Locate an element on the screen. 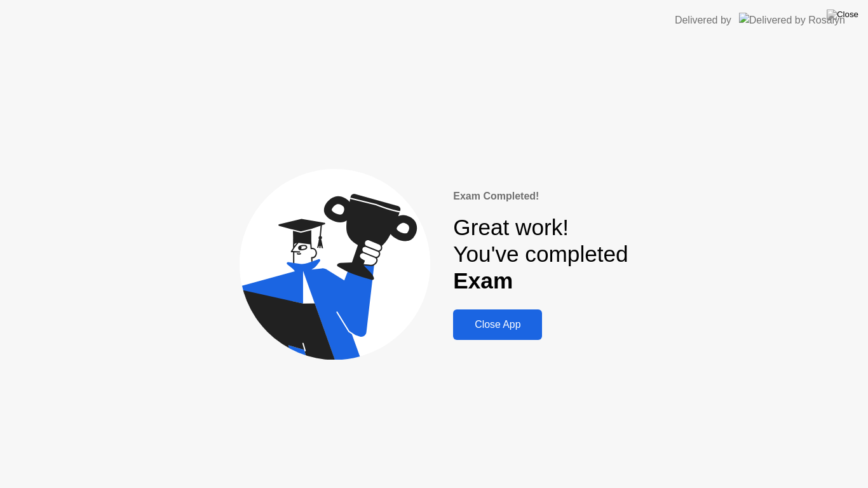  button: Close App is located at coordinates (498, 324).